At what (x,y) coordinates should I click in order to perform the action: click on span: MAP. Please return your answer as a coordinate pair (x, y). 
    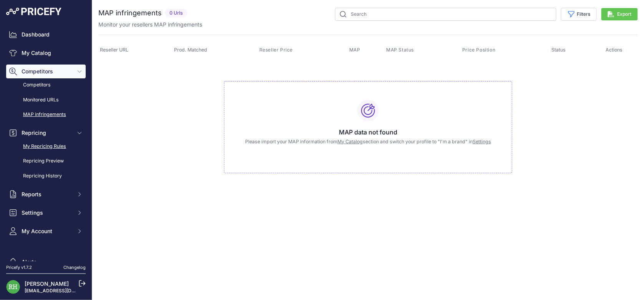
    Looking at the image, I should click on (355, 50).